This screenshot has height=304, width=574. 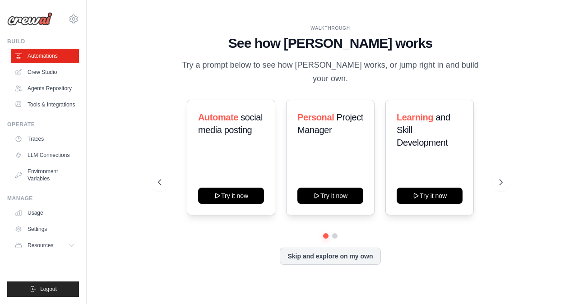 I want to click on a: Crew Studio, so click(x=45, y=72).